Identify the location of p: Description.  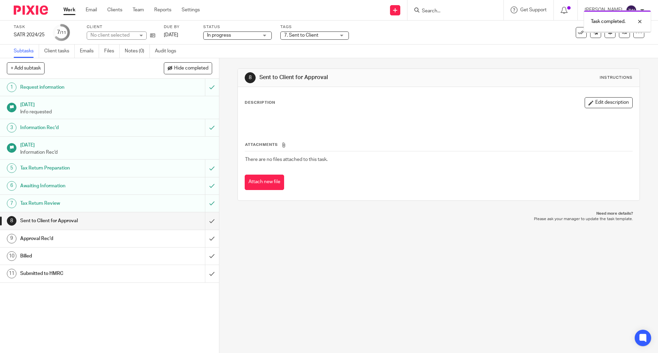
(260, 103).